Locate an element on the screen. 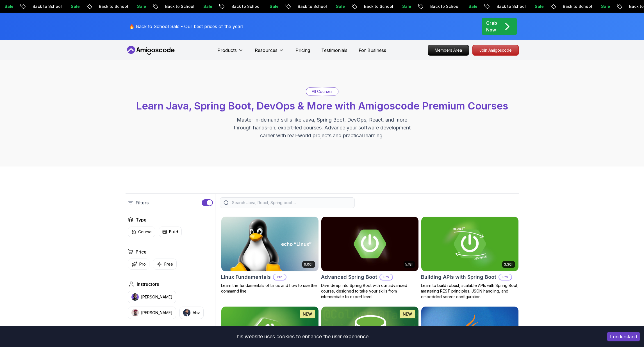 The height and width of the screenshot is (347, 644). h2: Linux Fundamentals is located at coordinates (246, 277).